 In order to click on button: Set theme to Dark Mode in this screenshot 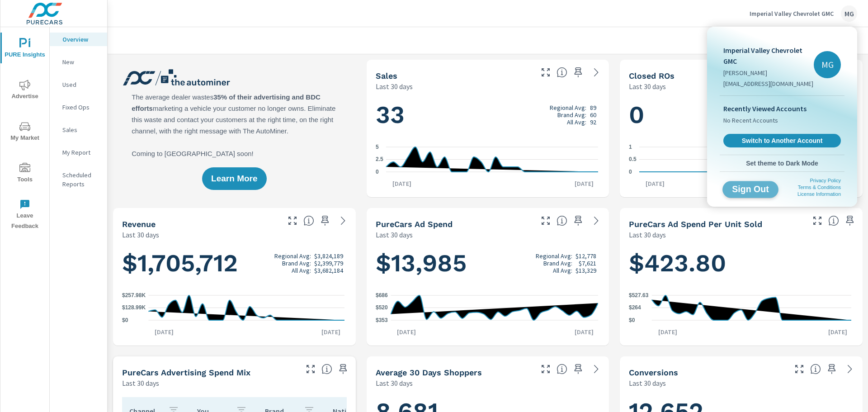, I will do `click(782, 163)`.